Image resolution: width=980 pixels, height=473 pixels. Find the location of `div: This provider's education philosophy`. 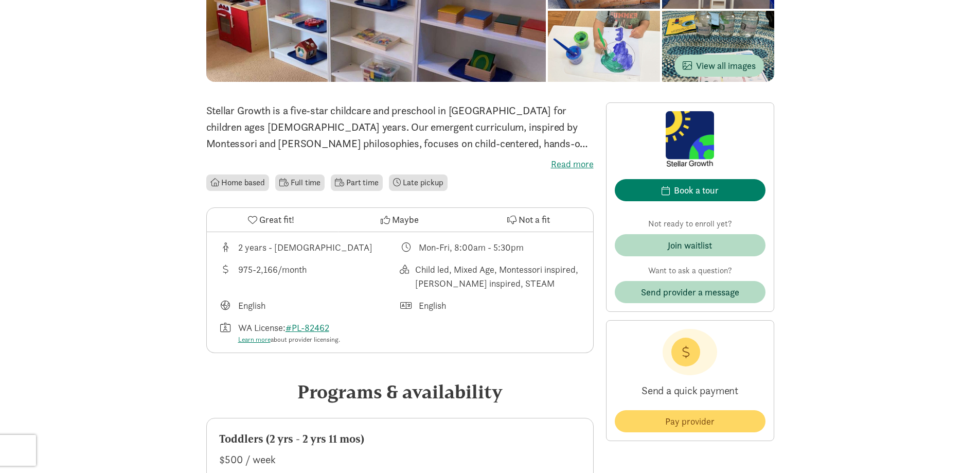

div: This provider's education philosophy is located at coordinates (490, 276).